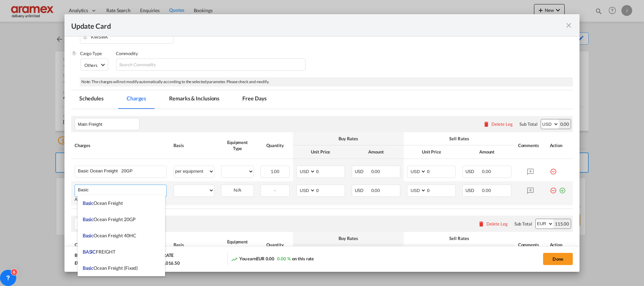 This screenshot has width=644, height=286. Describe the element at coordinates (149, 65) in the screenshot. I see `input: Search Commodity` at that location.